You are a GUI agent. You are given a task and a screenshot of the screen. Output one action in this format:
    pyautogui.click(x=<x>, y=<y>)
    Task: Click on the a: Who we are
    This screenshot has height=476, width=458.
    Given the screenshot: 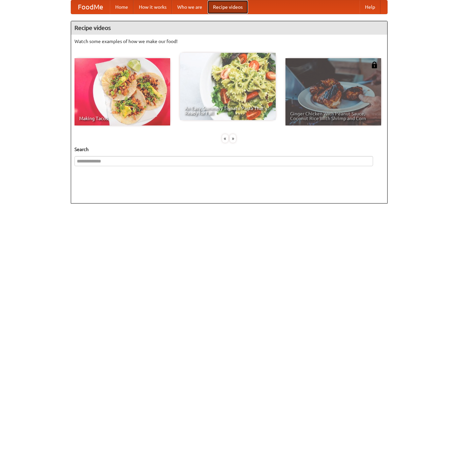 What is the action you would take?
    pyautogui.click(x=190, y=7)
    